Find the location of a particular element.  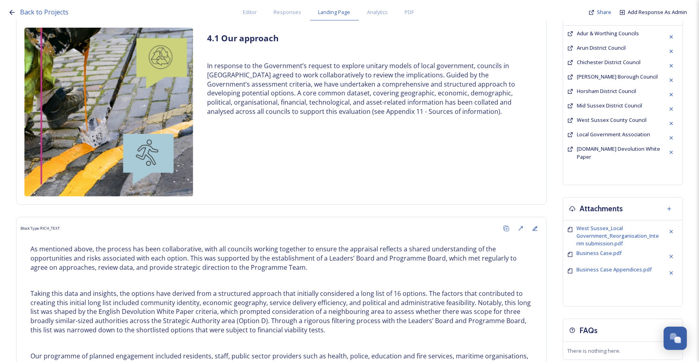

span: Add Response As Admin is located at coordinates (657, 12).